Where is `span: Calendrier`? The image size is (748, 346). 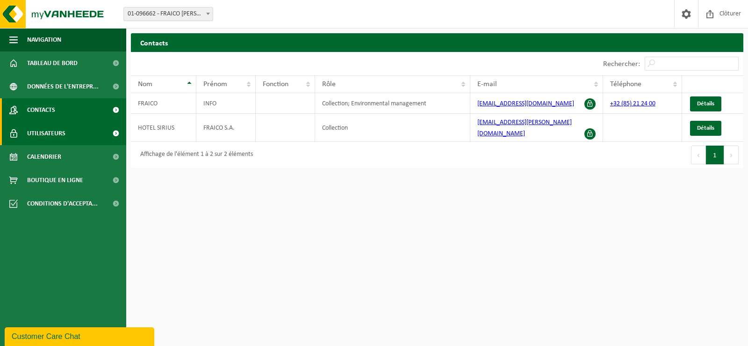
span: Calendrier is located at coordinates (44, 157).